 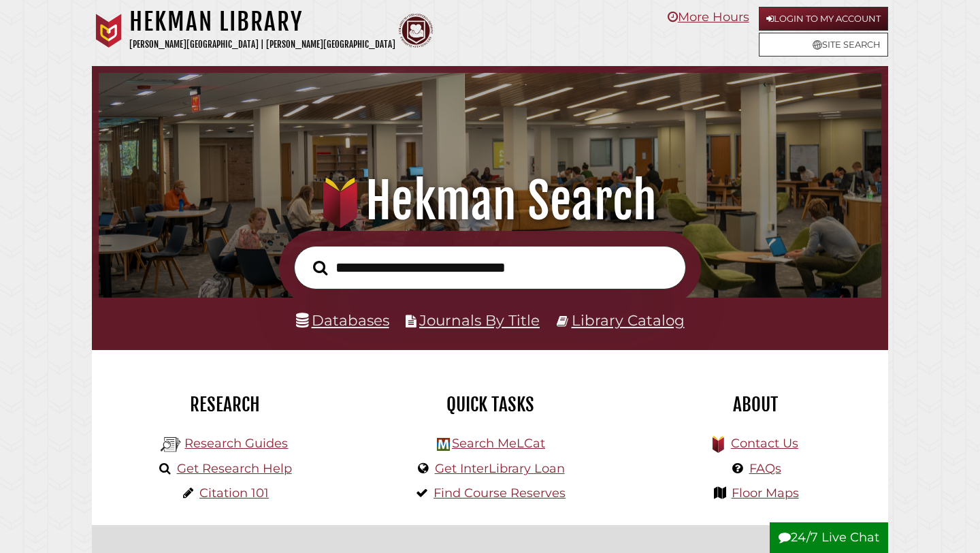 I want to click on a: Databases, so click(x=343, y=320).